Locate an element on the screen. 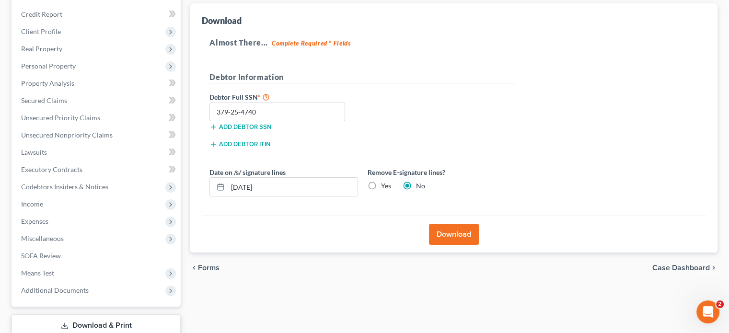 Image resolution: width=729 pixels, height=333 pixels. span: Additional Documents is located at coordinates (55, 290).